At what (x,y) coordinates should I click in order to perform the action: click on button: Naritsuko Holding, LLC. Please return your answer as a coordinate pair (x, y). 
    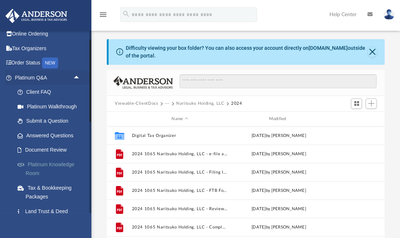
    Looking at the image, I should click on (200, 104).